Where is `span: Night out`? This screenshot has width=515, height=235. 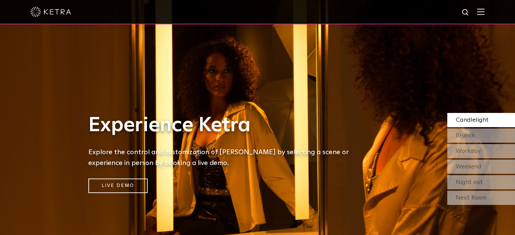
span: Night out is located at coordinates (470, 183).